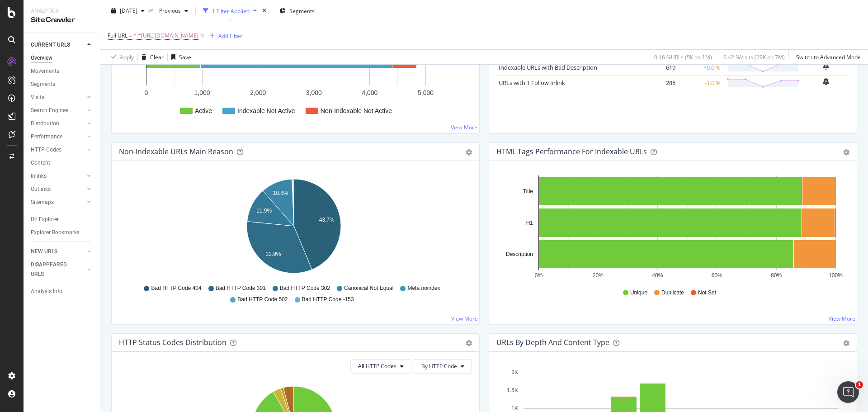  Describe the element at coordinates (50, 111) in the screenshot. I see `div: Search Engines` at that location.